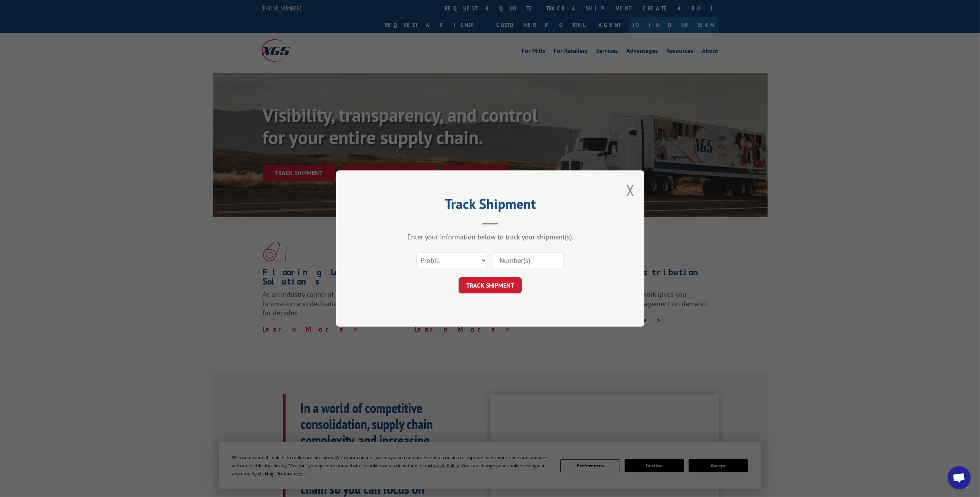 Image resolution: width=980 pixels, height=497 pixels. Describe the element at coordinates (528, 261) in the screenshot. I see `input: Number(s)` at that location.